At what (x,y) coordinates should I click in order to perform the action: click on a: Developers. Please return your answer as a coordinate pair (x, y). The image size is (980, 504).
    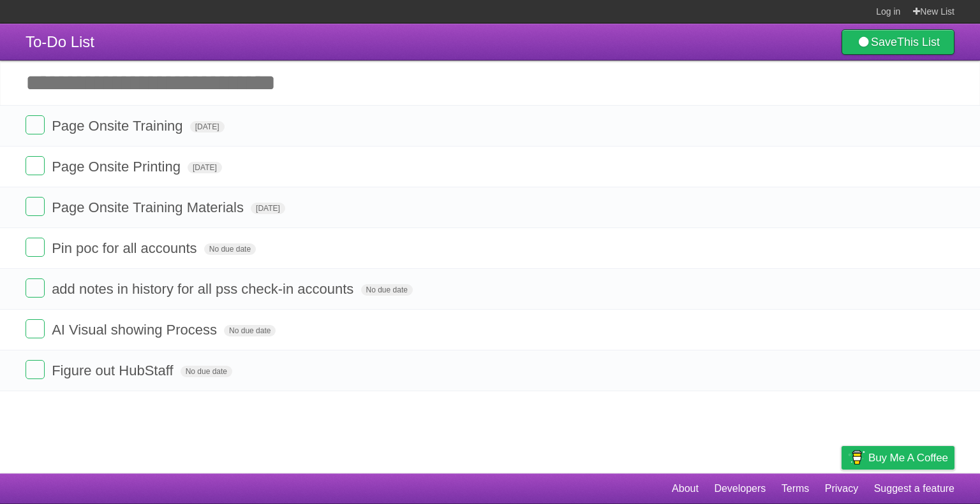
    Looking at the image, I should click on (740, 489).